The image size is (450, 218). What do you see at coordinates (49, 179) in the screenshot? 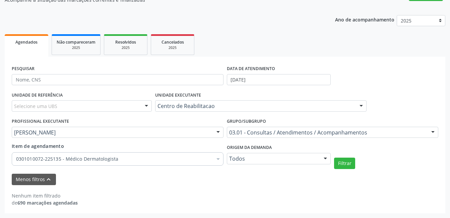
I see `i: keyboard_arrow_up` at bounding box center [49, 179].